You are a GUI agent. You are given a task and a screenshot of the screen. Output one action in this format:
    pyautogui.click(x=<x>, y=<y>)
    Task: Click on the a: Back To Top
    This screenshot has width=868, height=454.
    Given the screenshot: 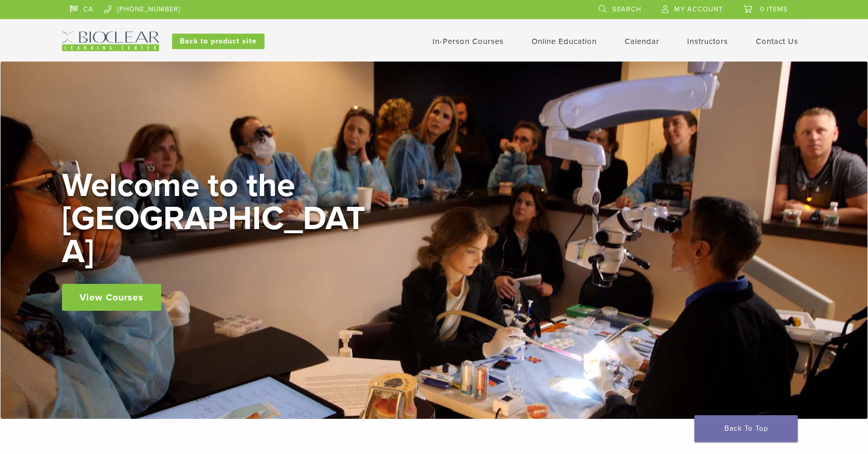 What is the action you would take?
    pyautogui.click(x=746, y=428)
    